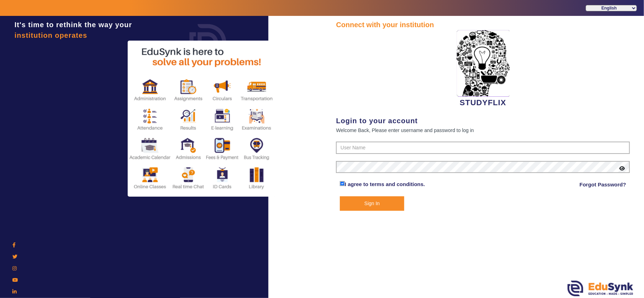 This screenshot has width=644, height=298. Describe the element at coordinates (202, 119) in the screenshot. I see `img: login2.png` at that location.